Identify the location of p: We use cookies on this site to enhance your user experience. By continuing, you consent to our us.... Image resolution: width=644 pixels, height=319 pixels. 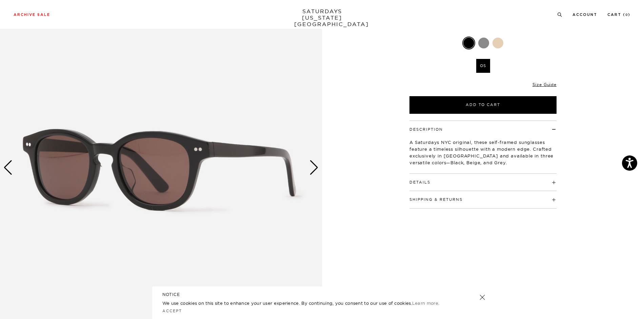
(310, 303).